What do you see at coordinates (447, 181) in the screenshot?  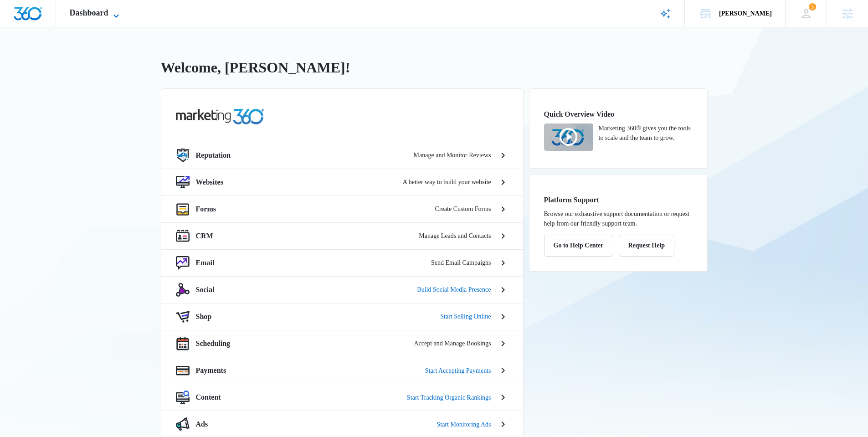 I see `p: A better way to build your website` at bounding box center [447, 181].